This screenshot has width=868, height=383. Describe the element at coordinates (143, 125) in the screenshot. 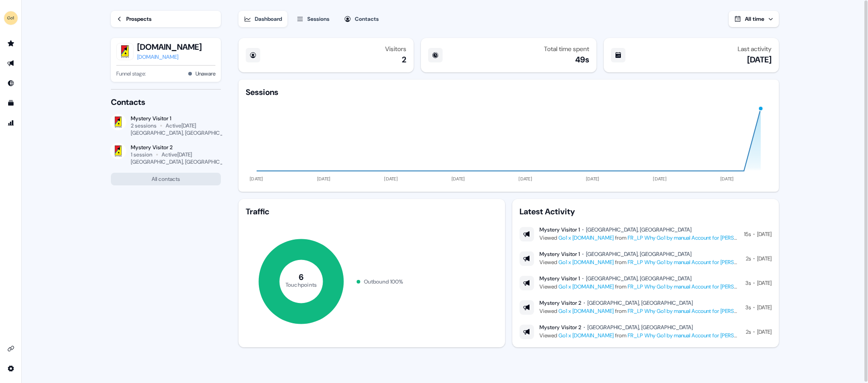

I see `div: 2 sessions` at that location.